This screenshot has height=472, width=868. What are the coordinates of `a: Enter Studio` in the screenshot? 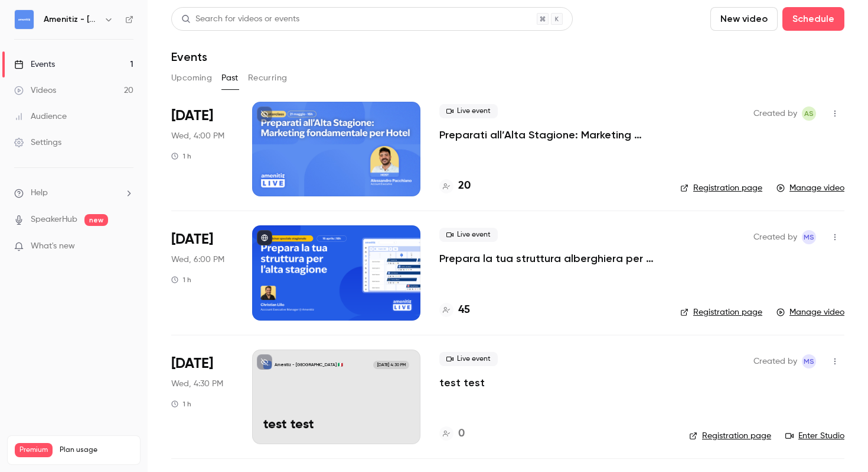 It's located at (815, 436).